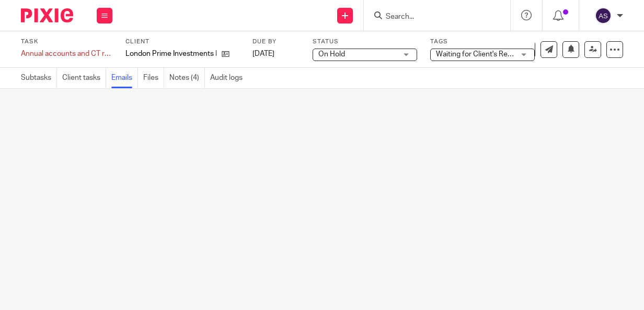  What do you see at coordinates (229, 78) in the screenshot?
I see `a: Audit logs` at bounding box center [229, 78].